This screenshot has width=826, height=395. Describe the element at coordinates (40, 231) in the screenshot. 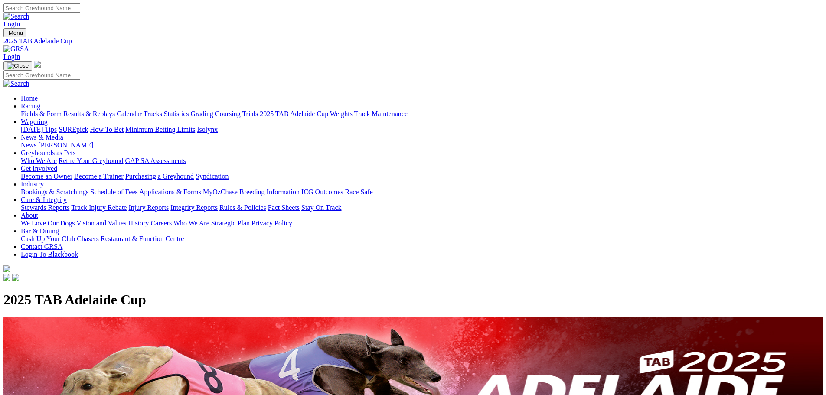

I see `a: Bar & Dining` at that location.